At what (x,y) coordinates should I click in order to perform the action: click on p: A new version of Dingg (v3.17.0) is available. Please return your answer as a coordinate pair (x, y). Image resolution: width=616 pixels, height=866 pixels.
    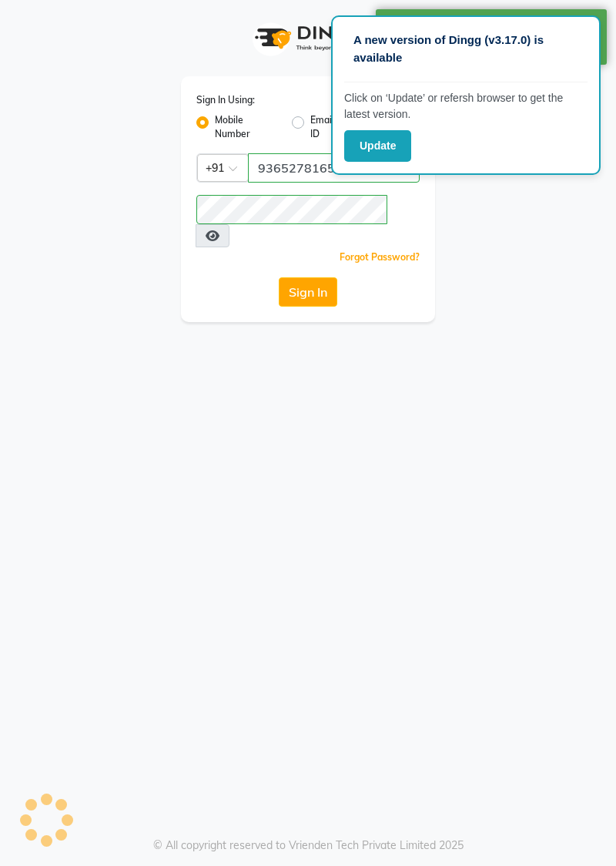
    Looking at the image, I should click on (465, 49).